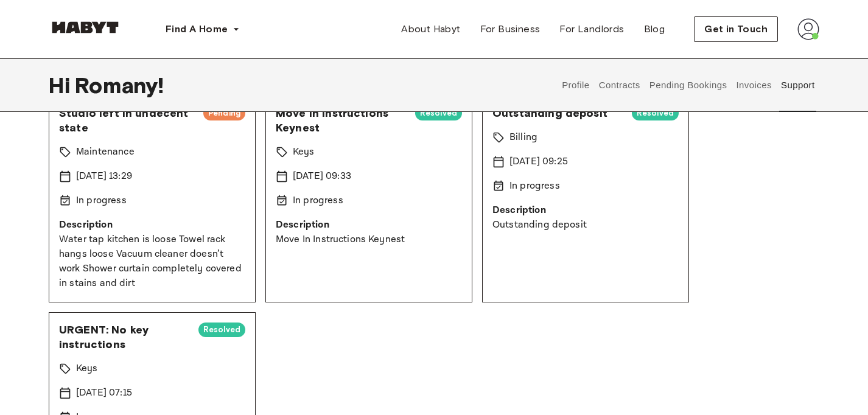 Image resolution: width=868 pixels, height=415 pixels. I want to click on button: Pending Bookings, so click(688, 85).